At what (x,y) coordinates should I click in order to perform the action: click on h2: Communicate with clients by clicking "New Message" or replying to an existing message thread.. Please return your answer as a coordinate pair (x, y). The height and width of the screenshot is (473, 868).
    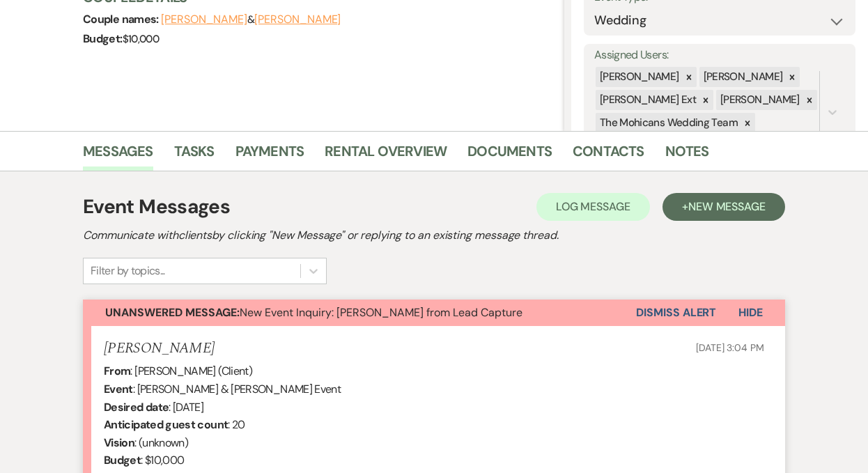
    Looking at the image, I should click on (434, 236).